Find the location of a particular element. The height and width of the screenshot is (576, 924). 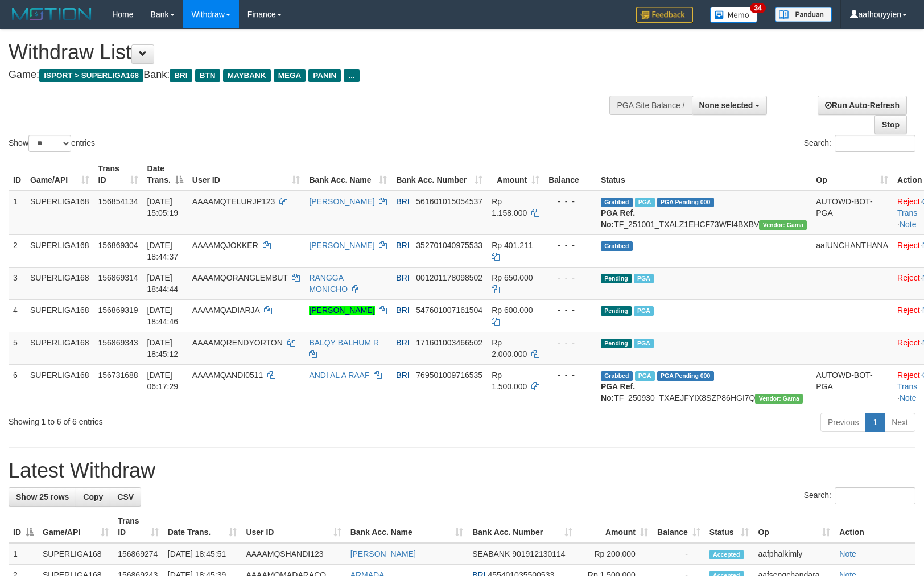

span: AAAAMQJOKKER is located at coordinates (226, 246).